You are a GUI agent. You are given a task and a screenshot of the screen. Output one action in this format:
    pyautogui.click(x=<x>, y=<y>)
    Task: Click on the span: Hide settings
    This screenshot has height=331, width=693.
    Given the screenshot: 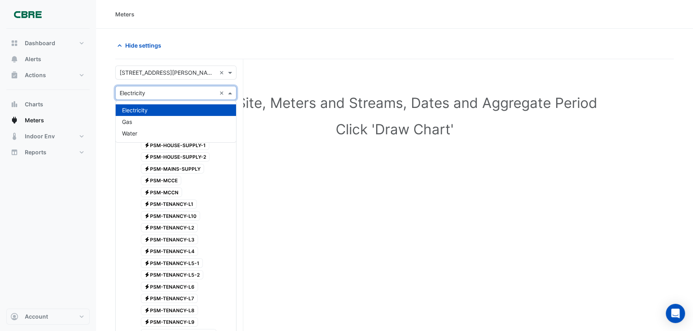 What is the action you would take?
    pyautogui.click(x=143, y=45)
    